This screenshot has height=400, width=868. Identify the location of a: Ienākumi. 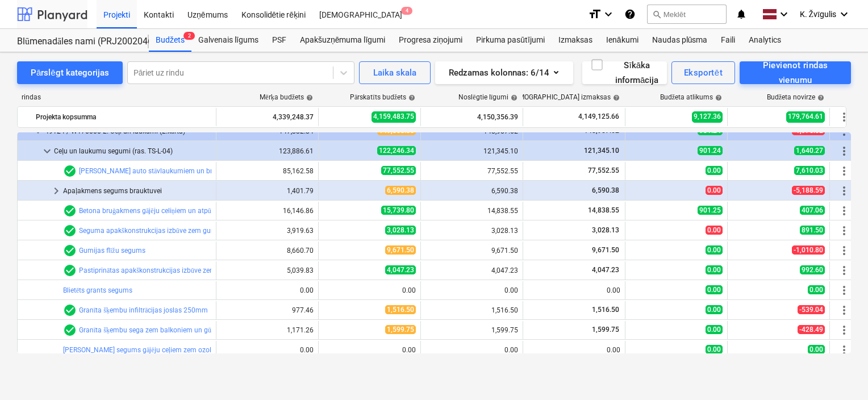
(622, 41).